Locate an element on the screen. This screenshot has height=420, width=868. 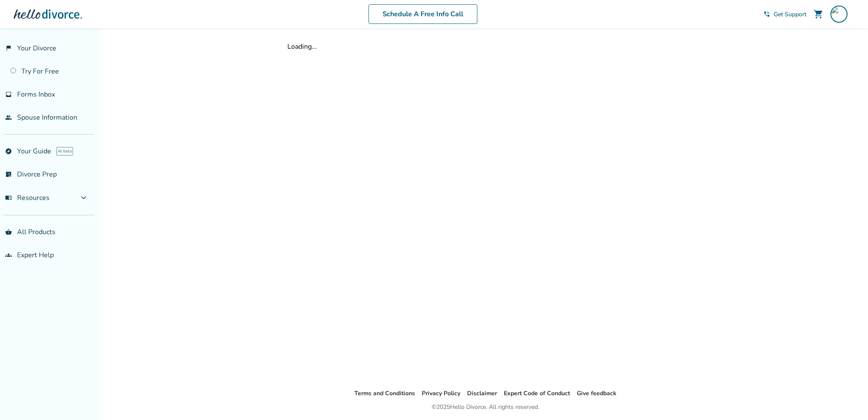
span: list_alt_check is located at coordinates (9, 175).